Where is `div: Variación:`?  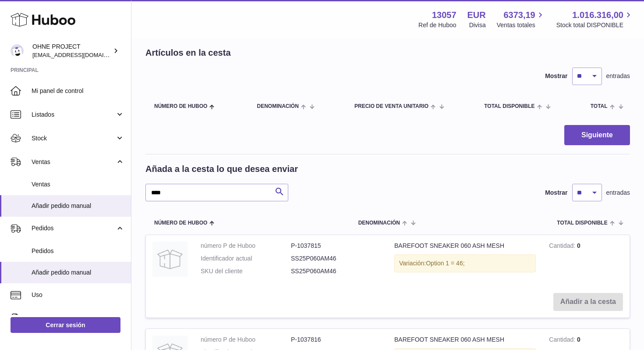
div: Variación: is located at coordinates (465, 263).